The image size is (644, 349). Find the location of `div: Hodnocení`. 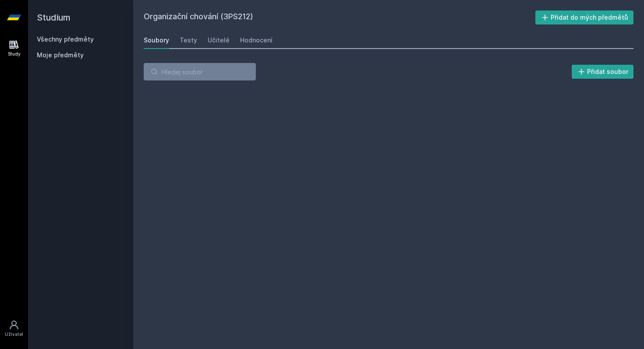

div: Hodnocení is located at coordinates (256, 40).